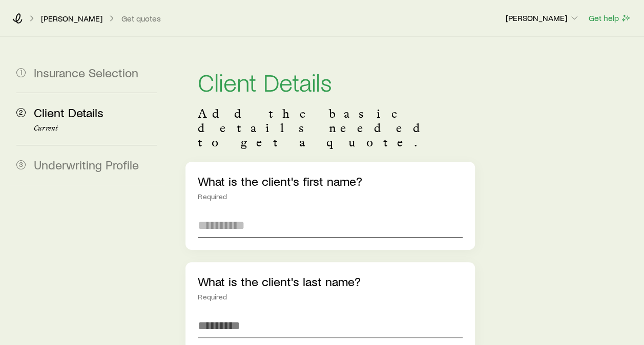 This screenshot has height=345, width=644. I want to click on button: Get help, so click(610, 18).